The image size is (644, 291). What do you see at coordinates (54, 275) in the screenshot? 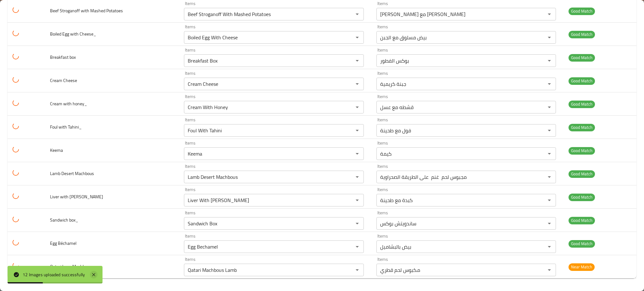
I see `div: 12 Images uploaded successfully` at bounding box center [54, 275].